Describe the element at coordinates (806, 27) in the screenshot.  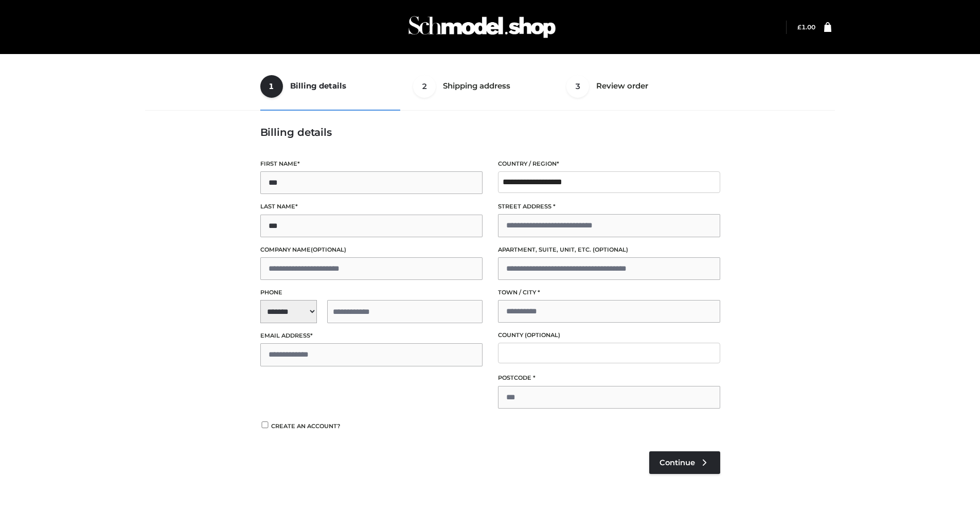
I see `bdi: 1.00` at that location.